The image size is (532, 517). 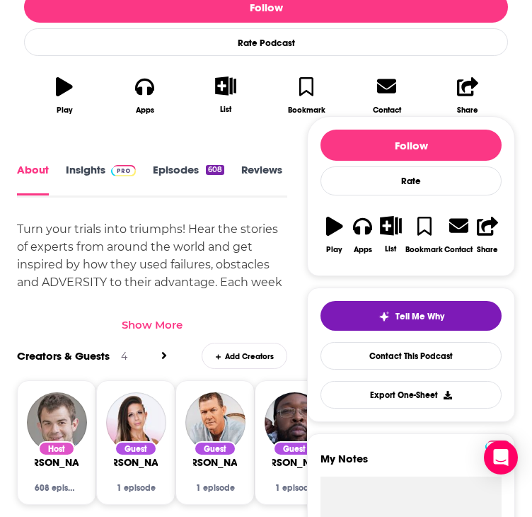 What do you see at coordinates (188, 179) in the screenshot?
I see `a: Episodes608` at bounding box center [188, 179].